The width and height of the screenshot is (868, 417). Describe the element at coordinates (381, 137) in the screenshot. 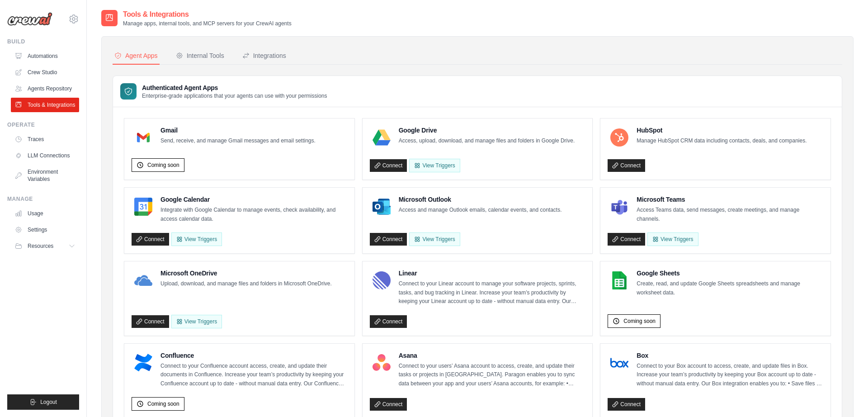

I see `img: Google Drive Logo` at that location.